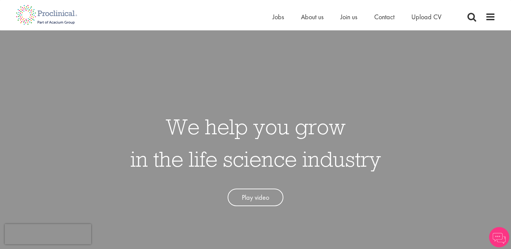 This screenshot has width=511, height=249. Describe the element at coordinates (278, 17) in the screenshot. I see `span: Jobs` at that location.